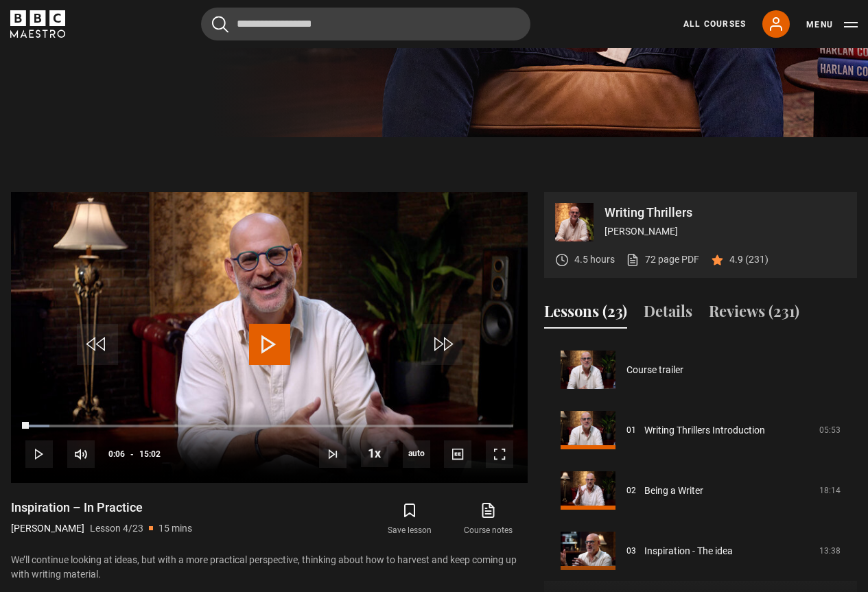 This screenshot has height=592, width=868. I want to click on svg: BBC Maestro, so click(38, 24).